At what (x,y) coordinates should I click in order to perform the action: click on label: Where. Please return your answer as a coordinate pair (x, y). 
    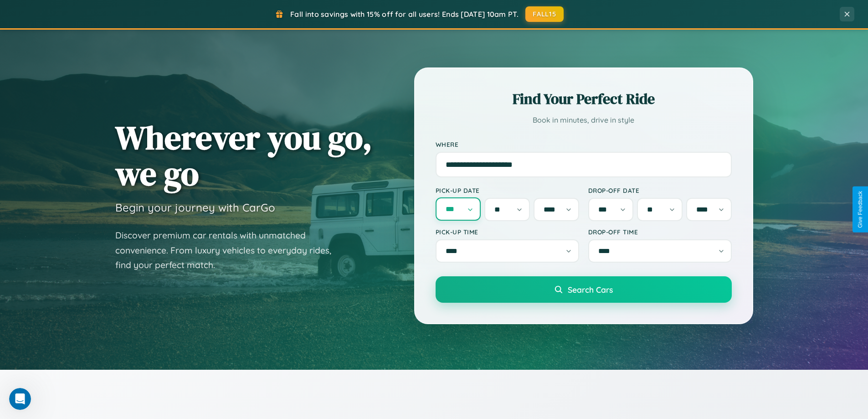
    Looking at the image, I should click on (584, 144).